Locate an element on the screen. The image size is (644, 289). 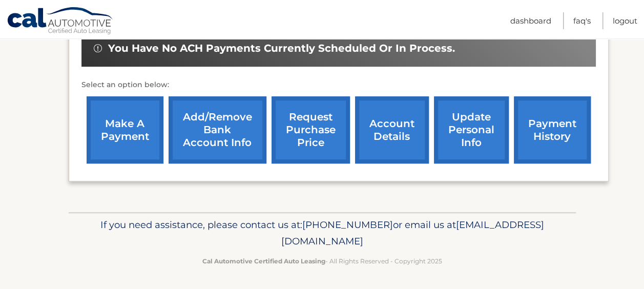
p: Select an option below: is located at coordinates (339, 85).